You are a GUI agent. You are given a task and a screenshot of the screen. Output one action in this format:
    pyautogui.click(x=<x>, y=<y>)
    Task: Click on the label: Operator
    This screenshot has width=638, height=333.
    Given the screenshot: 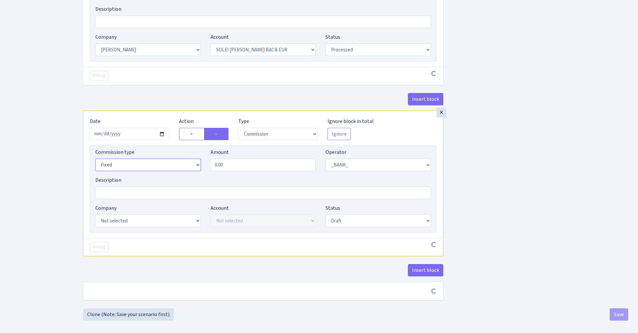 What is the action you would take?
    pyautogui.click(x=336, y=152)
    